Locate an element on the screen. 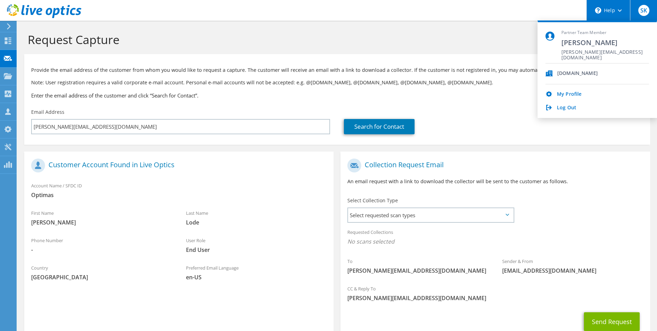 Image resolution: width=657 pixels, height=331 pixels. label: Email Address is located at coordinates (48, 112).